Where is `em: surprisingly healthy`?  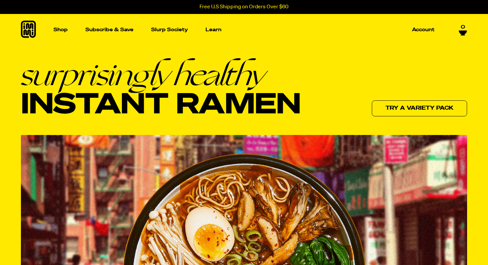 em: surprisingly healthy is located at coordinates (161, 74).